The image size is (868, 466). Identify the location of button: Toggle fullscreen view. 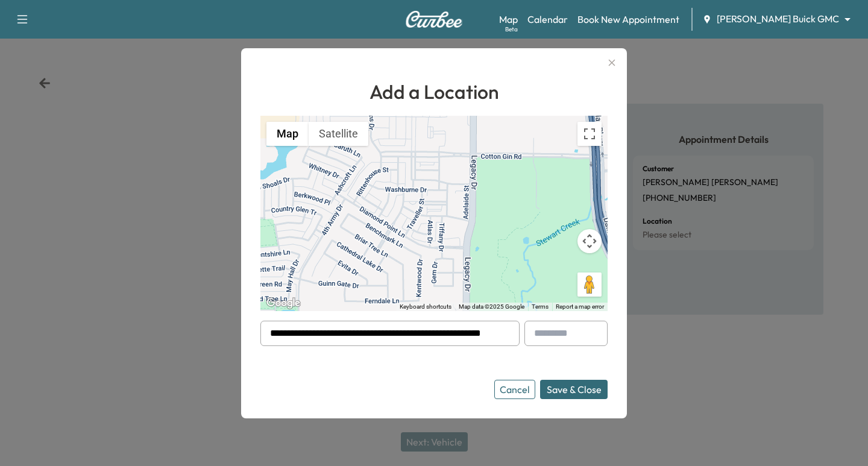
(589, 134).